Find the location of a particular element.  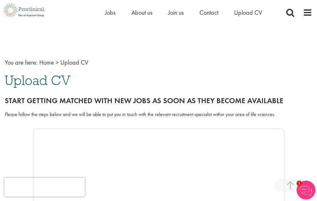

a: Upload CV is located at coordinates (248, 13).